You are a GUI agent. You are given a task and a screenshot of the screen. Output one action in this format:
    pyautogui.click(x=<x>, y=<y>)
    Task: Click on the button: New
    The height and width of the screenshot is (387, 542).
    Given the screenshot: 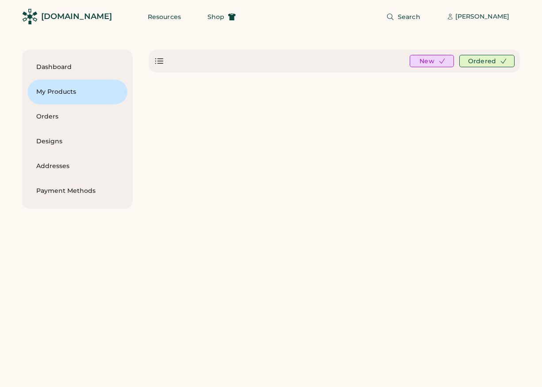 What is the action you would take?
    pyautogui.click(x=432, y=61)
    